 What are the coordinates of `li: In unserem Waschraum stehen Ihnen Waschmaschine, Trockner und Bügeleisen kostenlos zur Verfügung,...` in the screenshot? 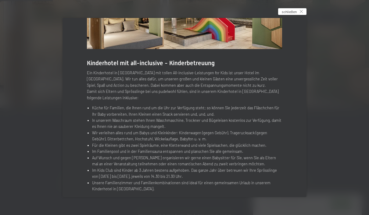 It's located at (187, 124).